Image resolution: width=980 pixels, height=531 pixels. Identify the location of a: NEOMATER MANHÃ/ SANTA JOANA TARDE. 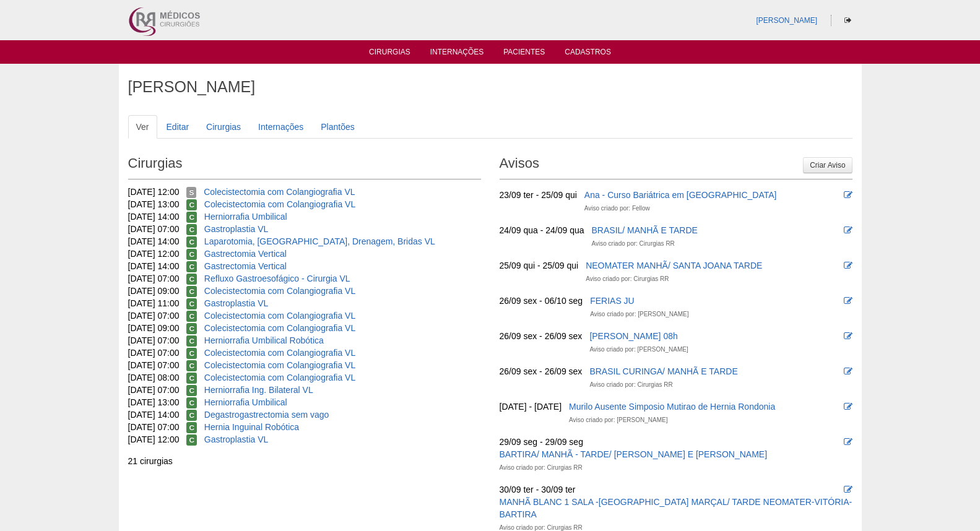
(673, 266).